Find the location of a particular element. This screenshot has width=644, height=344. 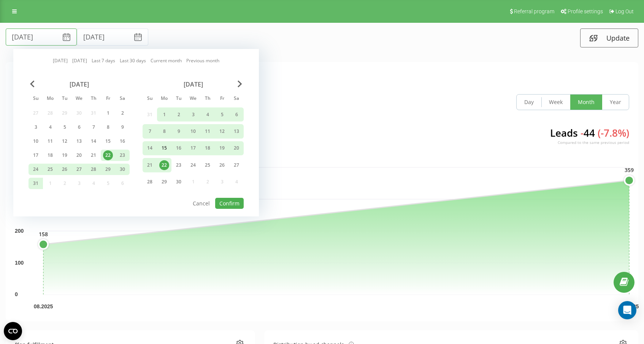

button: Cancel is located at coordinates (201, 204).